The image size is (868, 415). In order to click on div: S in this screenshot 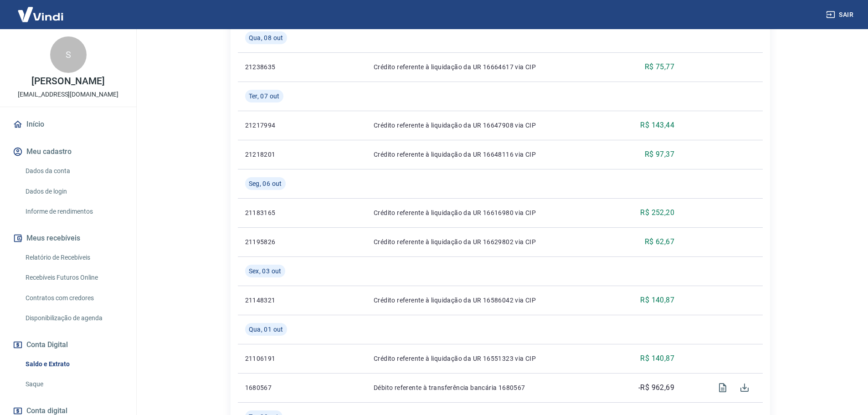, I will do `click(68, 54)`.